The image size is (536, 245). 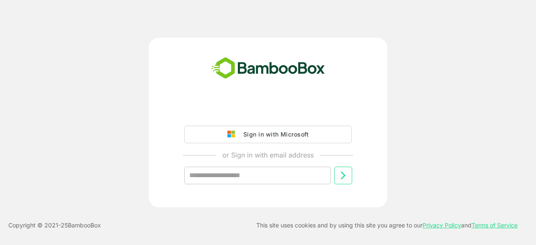 I want to click on img: bamboobox, so click(x=268, y=68).